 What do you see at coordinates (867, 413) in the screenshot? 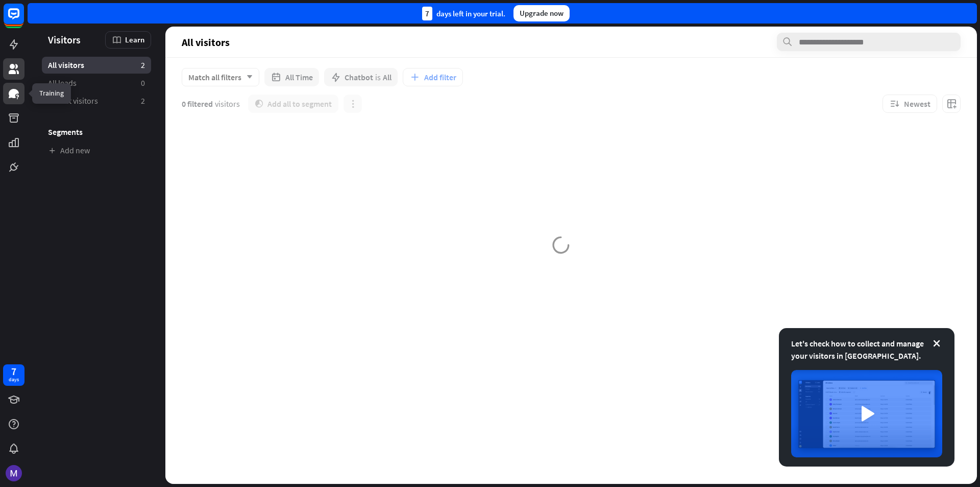
I see `img: image` at bounding box center [867, 413].